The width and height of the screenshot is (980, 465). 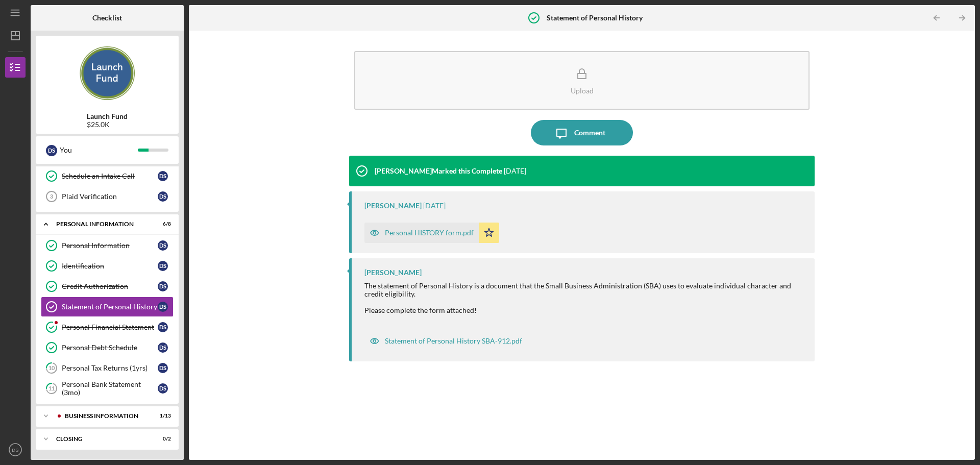 I want to click on div: Personal Financial Statement, so click(x=110, y=327).